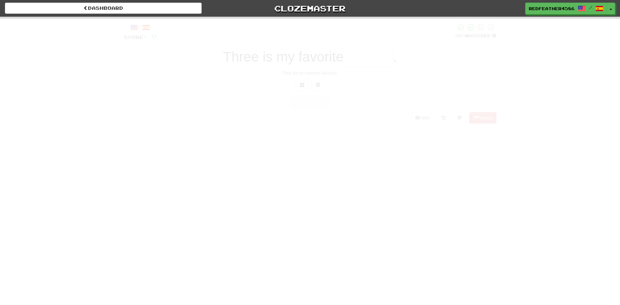 This screenshot has height=305, width=620. What do you see at coordinates (302, 85) in the screenshot?
I see `button: Switch sentence to multiple choice alt+p` at bounding box center [302, 85].